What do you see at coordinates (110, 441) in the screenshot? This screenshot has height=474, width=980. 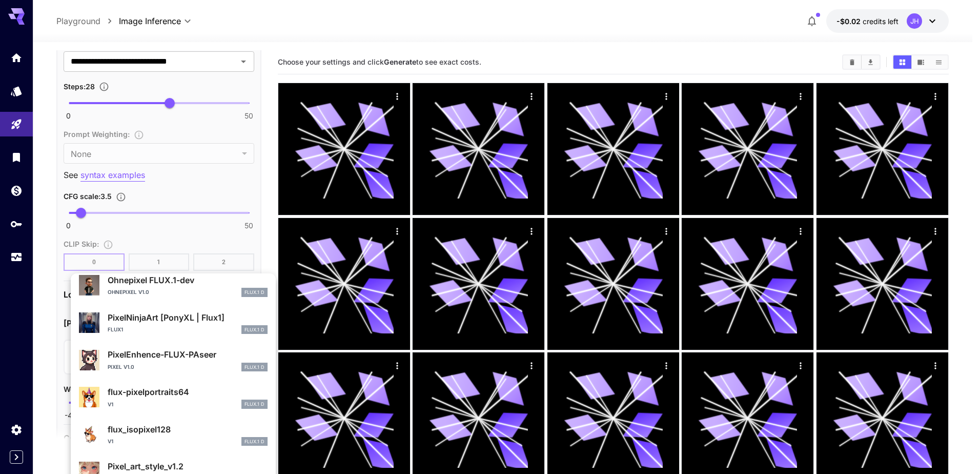 I see `p: V1` at bounding box center [110, 441].